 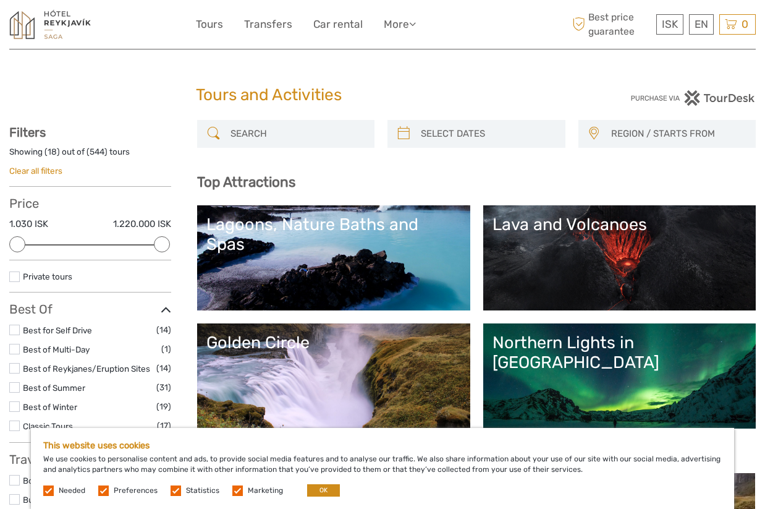 I want to click on h5: This website uses cookies, so click(x=383, y=445).